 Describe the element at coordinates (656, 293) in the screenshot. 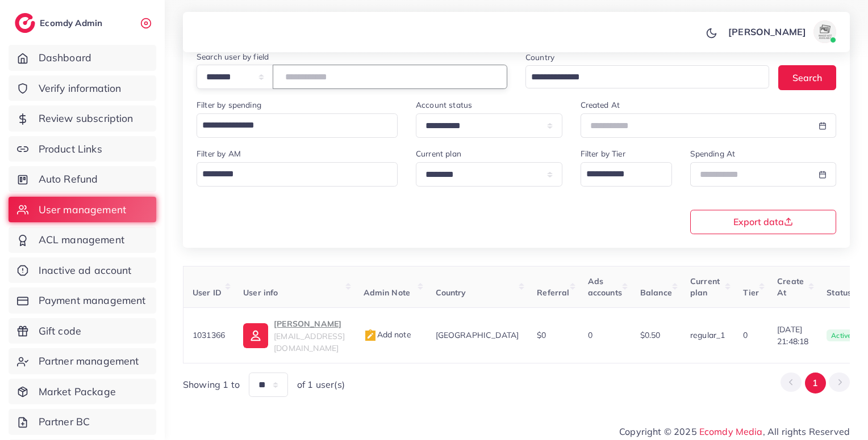

I see `span: Balance` at that location.